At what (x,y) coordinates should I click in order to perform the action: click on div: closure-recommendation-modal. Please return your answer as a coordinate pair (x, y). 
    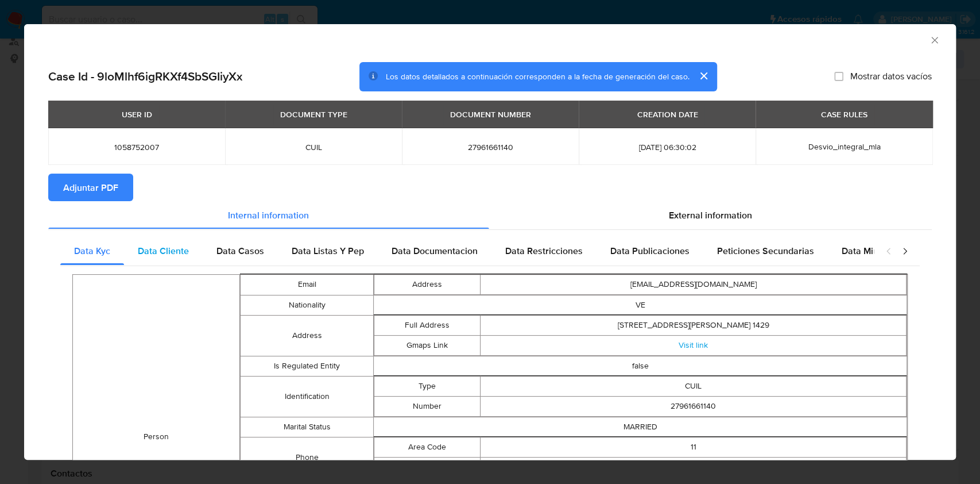
    Looking at the image, I should click on (490, 242).